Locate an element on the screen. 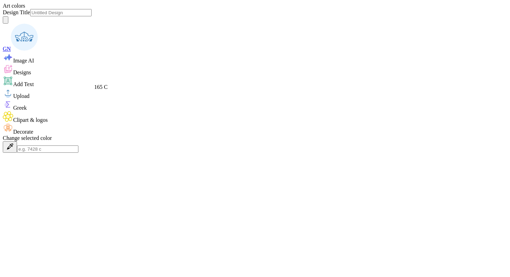 This screenshot has width=510, height=277. div: Art colors is located at coordinates (255, 6).